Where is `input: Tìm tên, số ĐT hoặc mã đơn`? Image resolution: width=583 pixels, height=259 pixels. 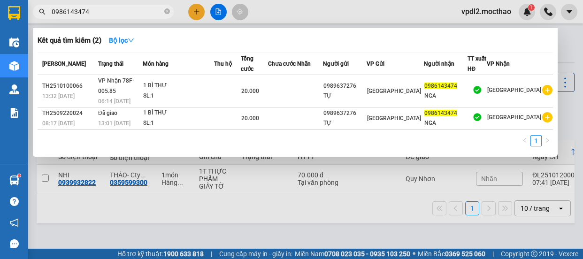 input: Tìm tên, số ĐT hoặc mã đơn is located at coordinates (107, 12).